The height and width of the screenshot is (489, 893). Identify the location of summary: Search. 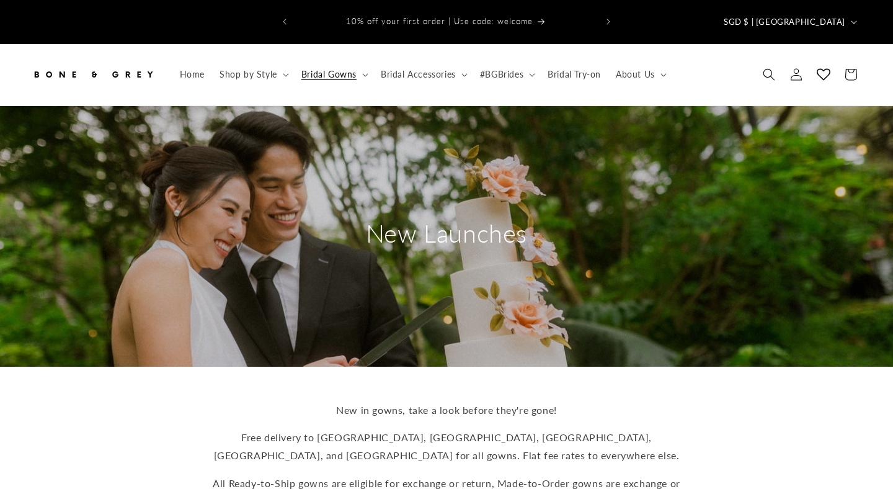
(769, 74).